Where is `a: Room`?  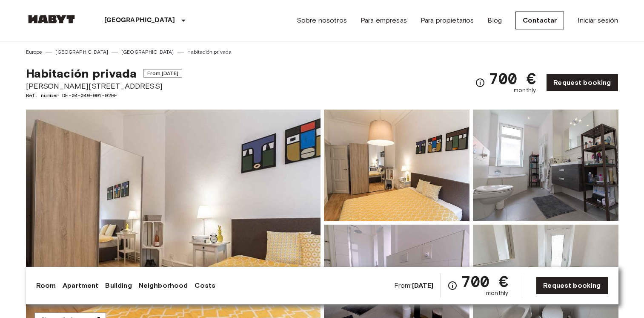 a: Room is located at coordinates (46, 286).